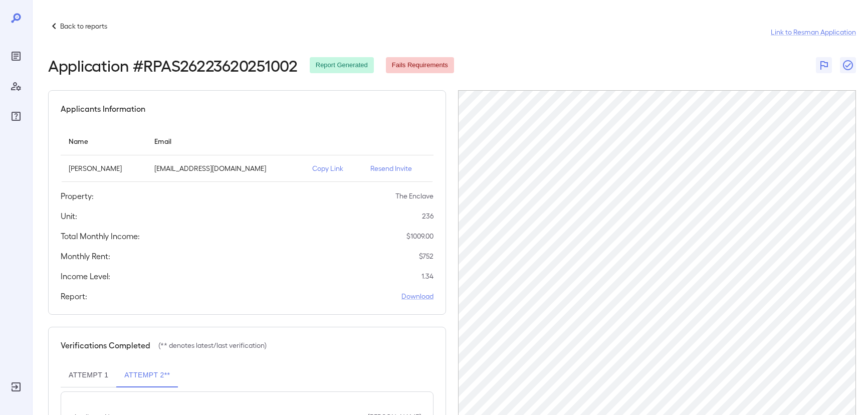 Image resolution: width=868 pixels, height=415 pixels. I want to click on h2: Application # RPAS26223620251002, so click(173, 65).